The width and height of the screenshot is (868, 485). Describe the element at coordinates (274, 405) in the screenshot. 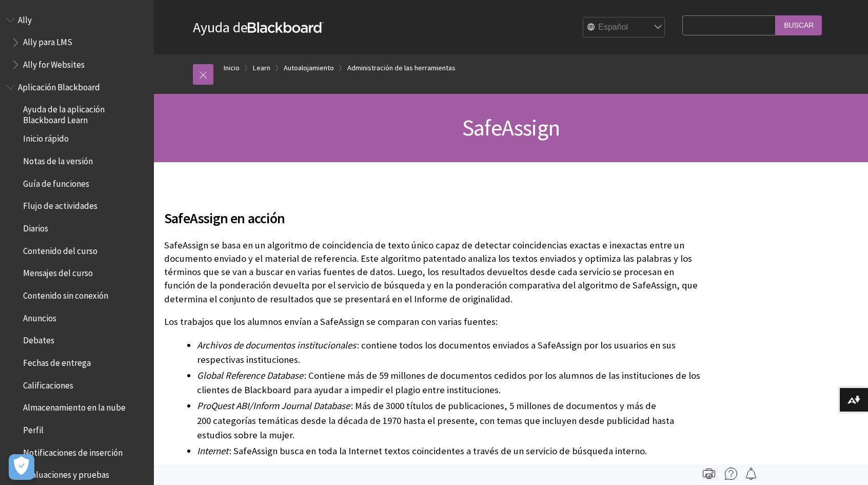

I see `span: ProQuest ABI/Inform Journal Database` at that location.